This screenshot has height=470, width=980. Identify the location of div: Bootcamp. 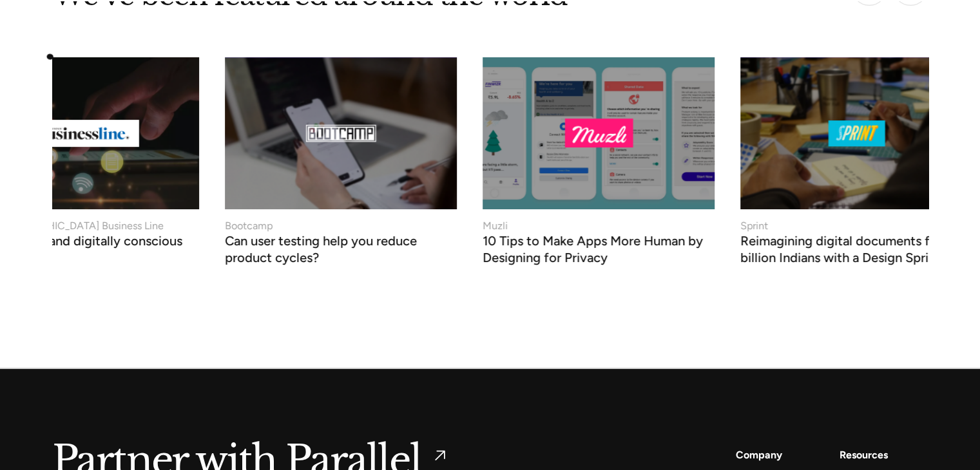
(249, 226).